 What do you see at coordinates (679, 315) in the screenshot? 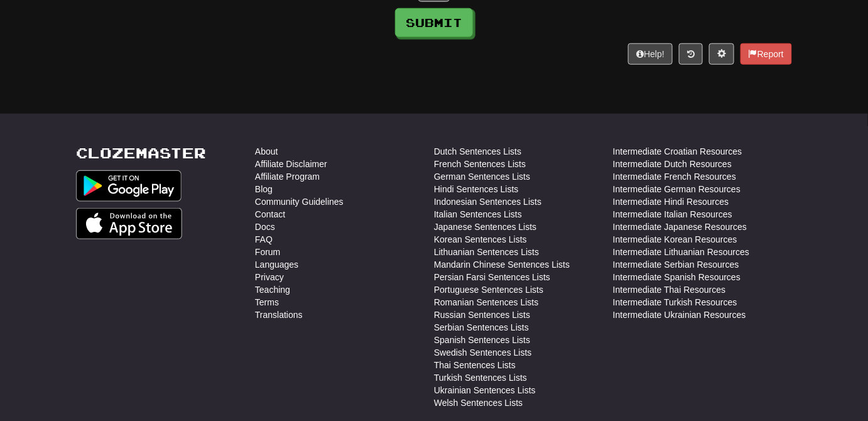
I see `a: Intermediate Ukrainian Resources` at bounding box center [679, 315].